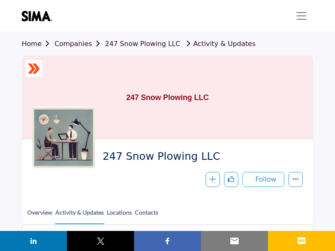 The image size is (335, 251). I want to click on a: Companies, so click(80, 44).